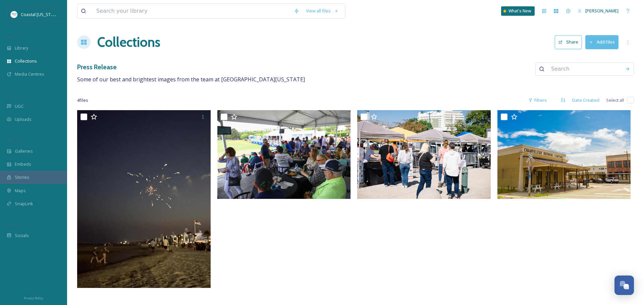 This screenshot has width=644, height=305. I want to click on span: Maps, so click(20, 191).